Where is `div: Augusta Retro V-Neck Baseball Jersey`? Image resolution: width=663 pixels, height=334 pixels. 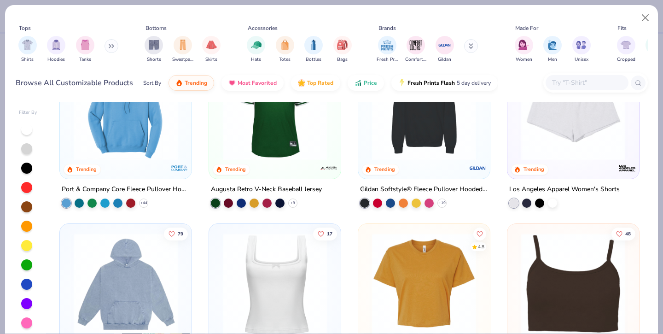 div: Augusta Retro V-Neck Baseball Jersey is located at coordinates (266, 189).